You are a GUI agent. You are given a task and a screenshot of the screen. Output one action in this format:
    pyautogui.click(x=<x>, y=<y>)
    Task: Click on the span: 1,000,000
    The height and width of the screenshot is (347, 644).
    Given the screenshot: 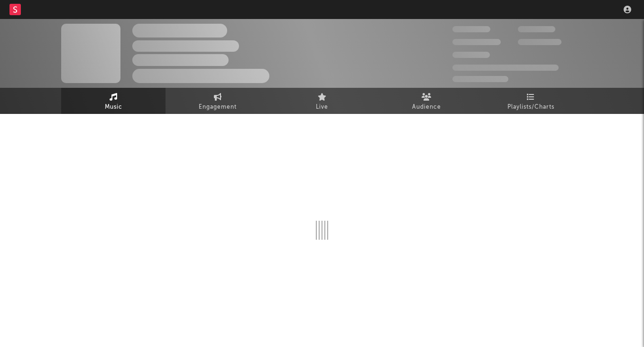 What is the action you would take?
    pyautogui.click(x=540, y=42)
    